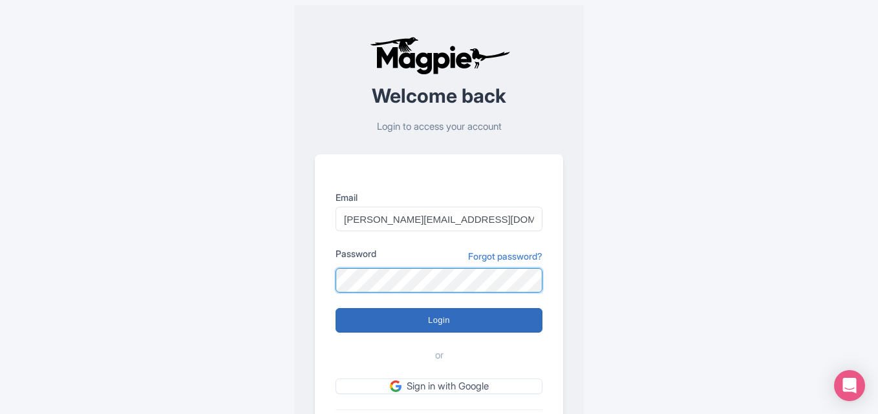  What do you see at coordinates (849, 386) in the screenshot?
I see `div: Open Intercom Messenger` at bounding box center [849, 386].